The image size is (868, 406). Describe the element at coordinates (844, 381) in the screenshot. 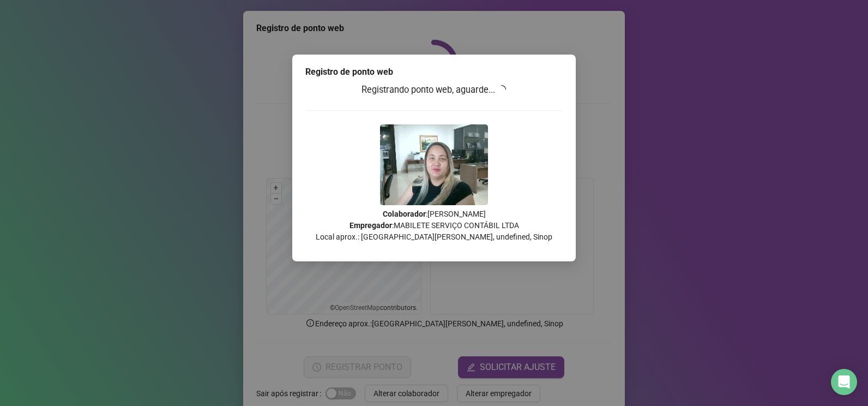

I see `div: Open Intercom Messenger` at that location.